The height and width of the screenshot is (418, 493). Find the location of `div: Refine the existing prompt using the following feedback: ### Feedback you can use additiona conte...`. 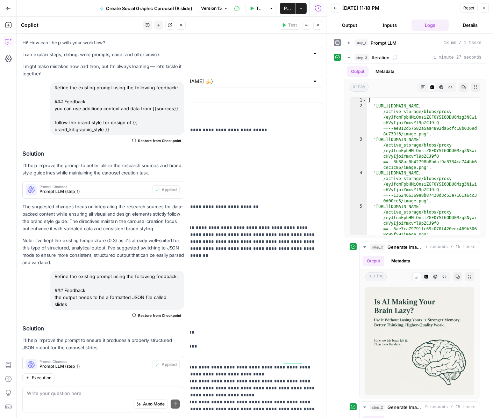

div: Refine the existing prompt using the following feedback: ### Feedback you can use additiona conte... is located at coordinates (117, 109).